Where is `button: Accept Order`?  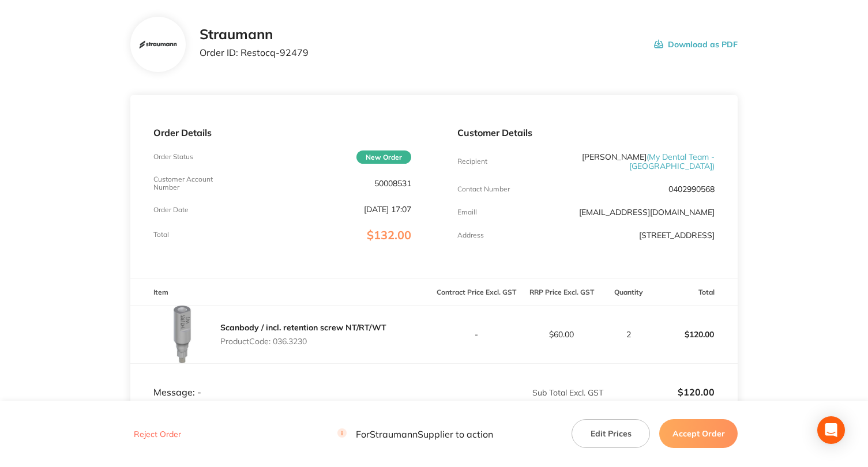
button: Accept Order is located at coordinates (698, 434).